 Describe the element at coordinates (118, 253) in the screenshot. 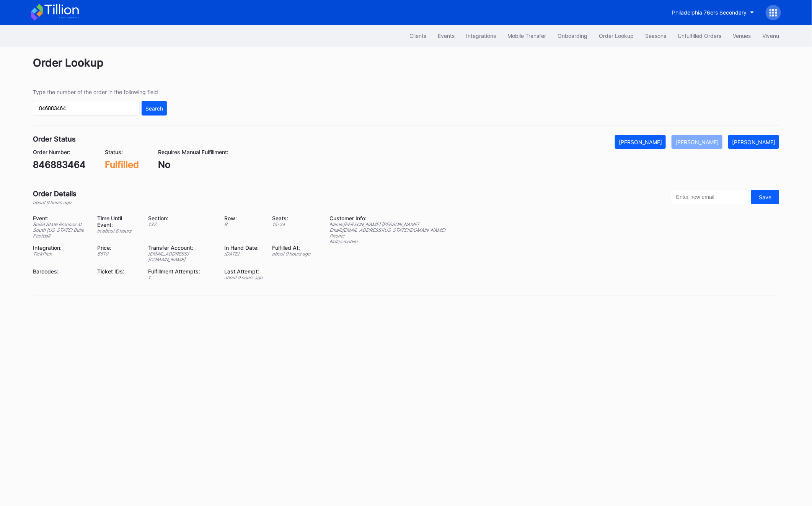

I see `div: $ 510` at that location.